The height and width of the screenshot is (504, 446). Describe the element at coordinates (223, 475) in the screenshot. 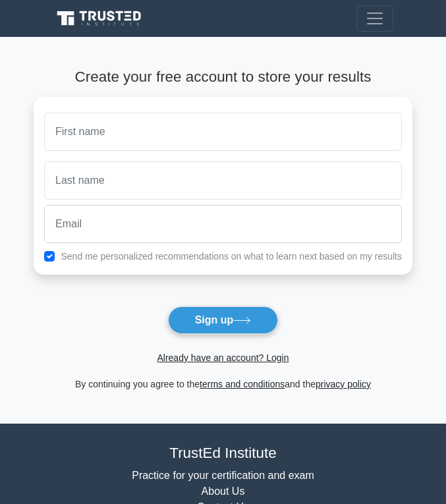

I see `a: Practice for your certification and exam` at that location.